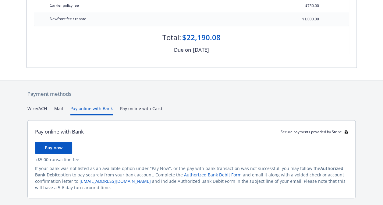  What do you see at coordinates (68, 19) in the screenshot?
I see `span: Newfront fee / rebate` at bounding box center [68, 19].